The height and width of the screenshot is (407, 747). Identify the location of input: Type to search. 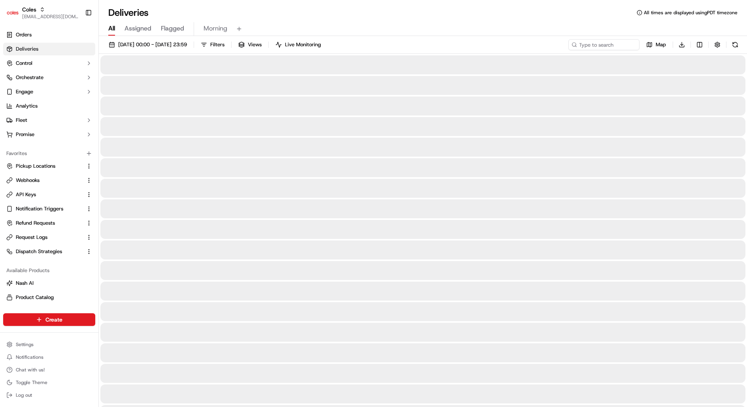
(604, 45).